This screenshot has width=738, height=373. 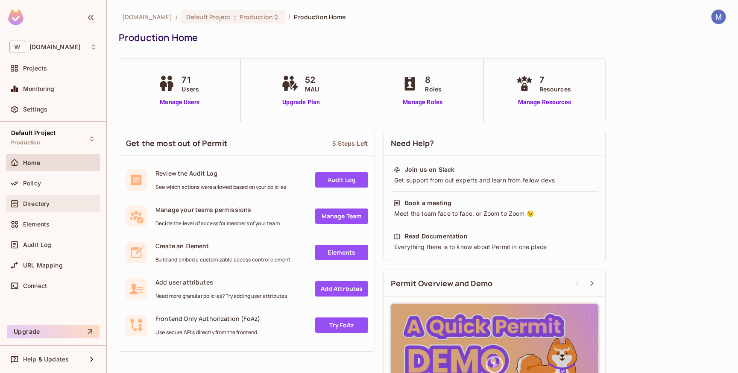 What do you see at coordinates (312, 80) in the screenshot?
I see `span: 52` at bounding box center [312, 80].